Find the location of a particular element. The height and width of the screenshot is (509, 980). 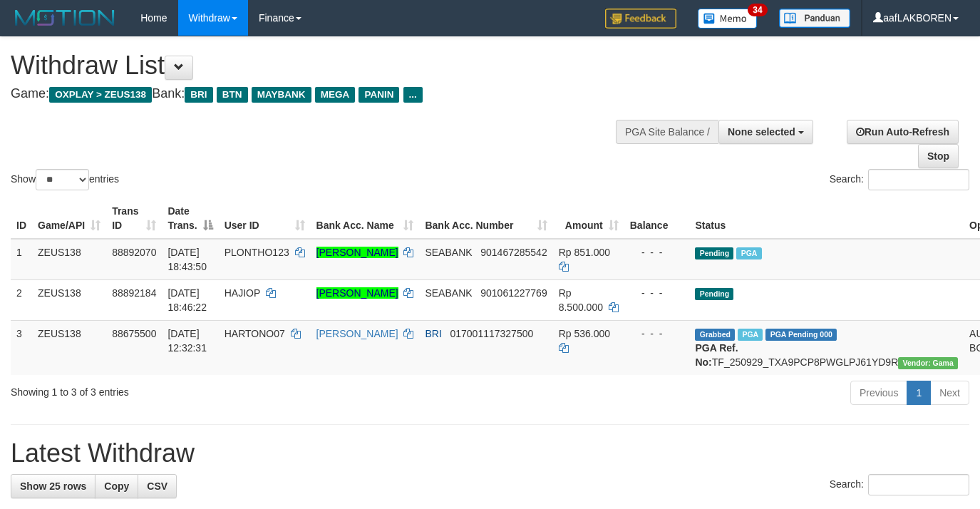

th: Date Trans.: activate to sort column descending is located at coordinates (189, 218).